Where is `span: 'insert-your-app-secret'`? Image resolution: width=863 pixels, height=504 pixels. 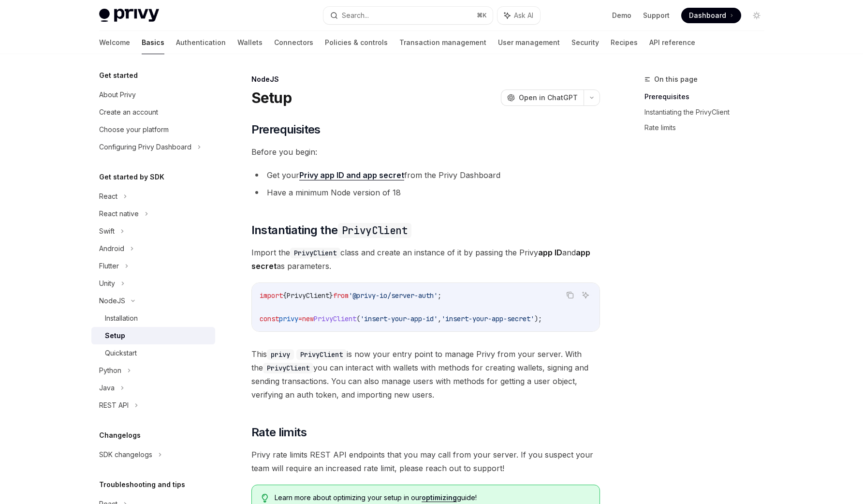
span: 'insert-your-app-secret' is located at coordinates (488, 318).